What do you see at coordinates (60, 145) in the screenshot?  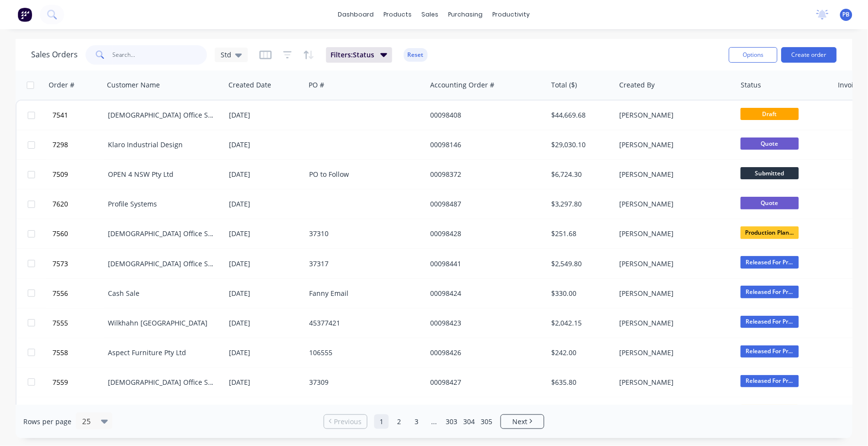 I see `span: 7298` at bounding box center [60, 145].